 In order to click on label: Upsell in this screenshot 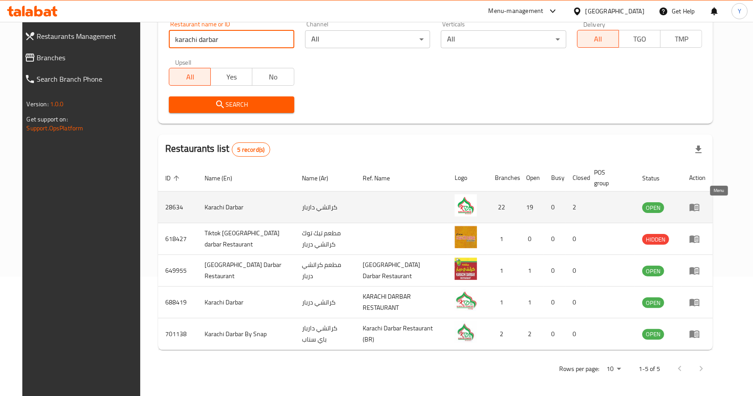, I will do `click(183, 62)`.